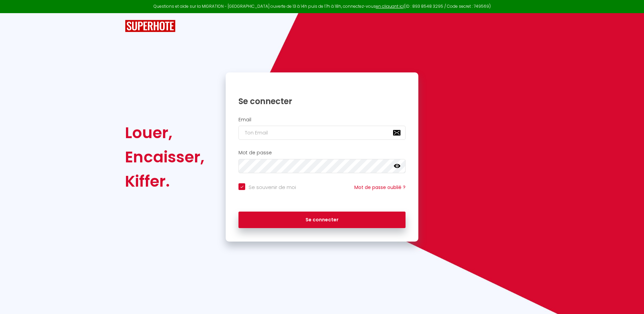 This screenshot has height=314, width=644. Describe the element at coordinates (165, 181) in the screenshot. I see `div: Kiffer.` at that location.